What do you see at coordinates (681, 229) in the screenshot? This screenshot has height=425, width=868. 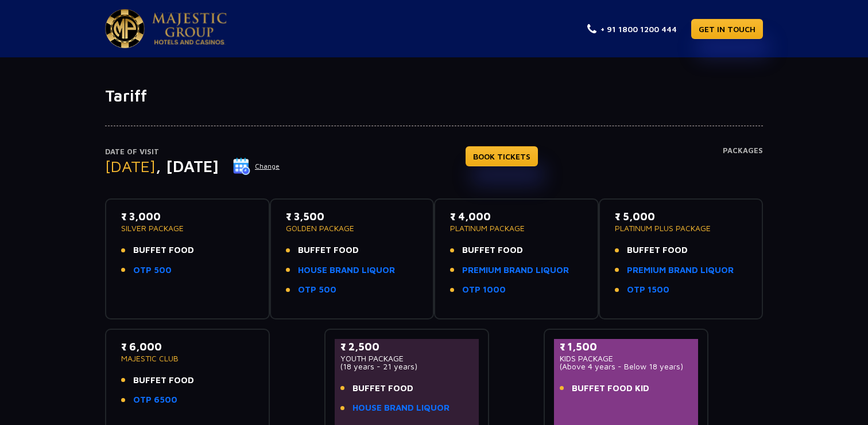 I see `p: PLATINUM PLUS PACKAGE` at bounding box center [681, 229].